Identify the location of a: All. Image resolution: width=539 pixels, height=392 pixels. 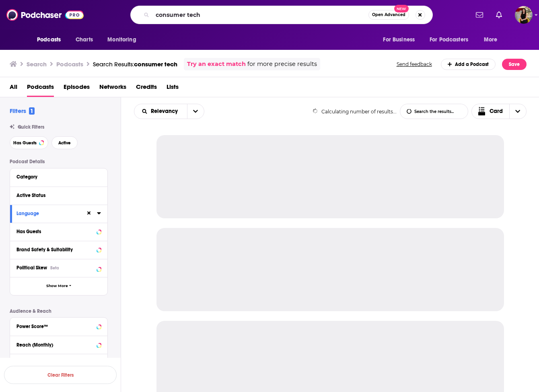
(13, 89).